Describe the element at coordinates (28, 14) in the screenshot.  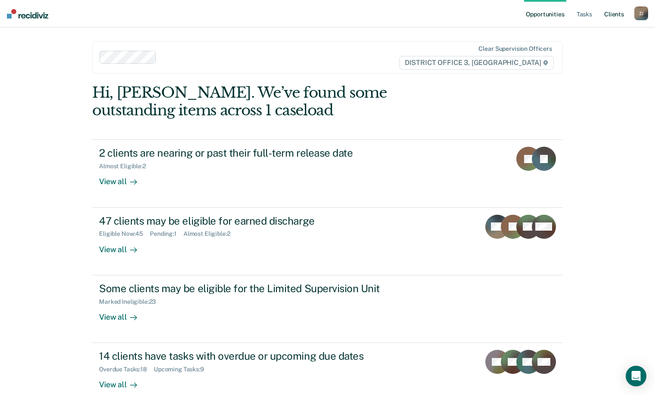
I see `img: Recidiviz` at that location.